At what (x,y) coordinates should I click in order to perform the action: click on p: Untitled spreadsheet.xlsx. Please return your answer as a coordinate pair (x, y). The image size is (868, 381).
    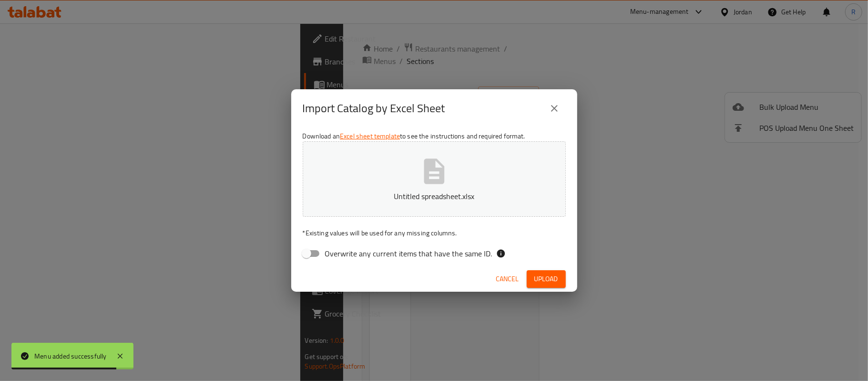
    Looking at the image, I should click on (434, 196).